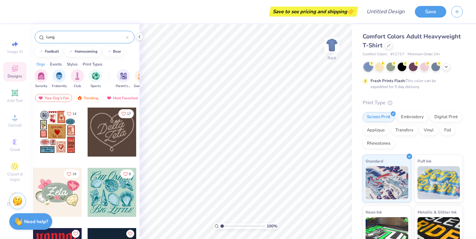 The image size is (476, 239). I want to click on div: Most Favorited, so click(122, 98).